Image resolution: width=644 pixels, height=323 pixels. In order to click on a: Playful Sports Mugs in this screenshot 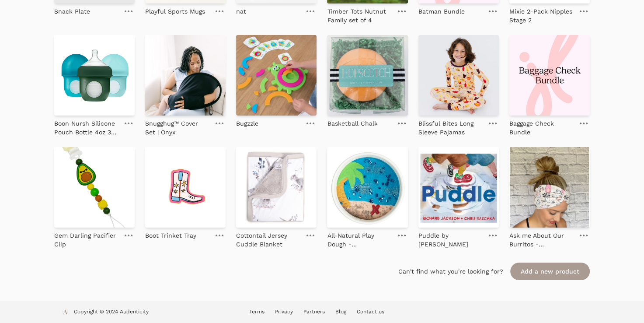, I will do `click(175, 10)`.